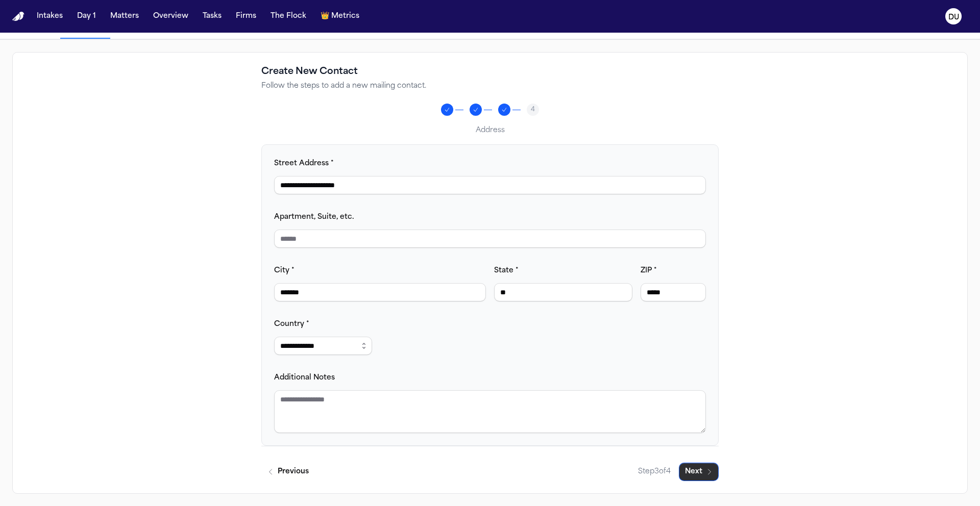 The image size is (980, 506). I want to click on span: Step 3 of 4, so click(655, 472).